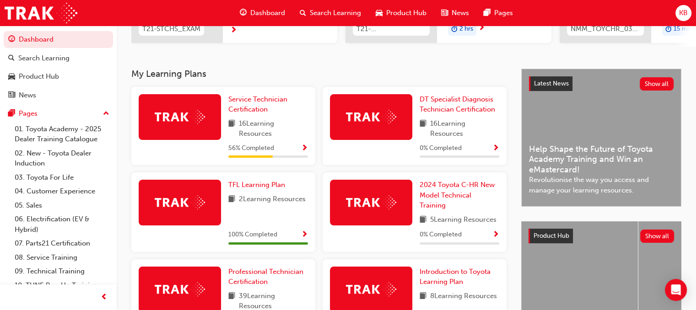  I want to click on span: 15 mins, so click(684, 29).